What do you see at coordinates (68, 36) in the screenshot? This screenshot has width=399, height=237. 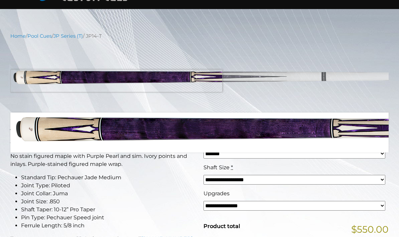 I see `a: JP Series (T)` at bounding box center [68, 36].